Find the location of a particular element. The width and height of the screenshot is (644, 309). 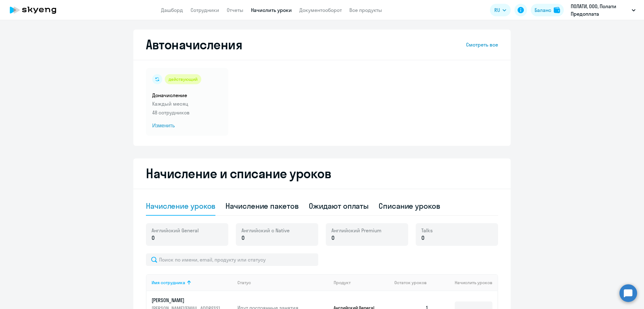

span: Изменить is located at coordinates (187, 126).